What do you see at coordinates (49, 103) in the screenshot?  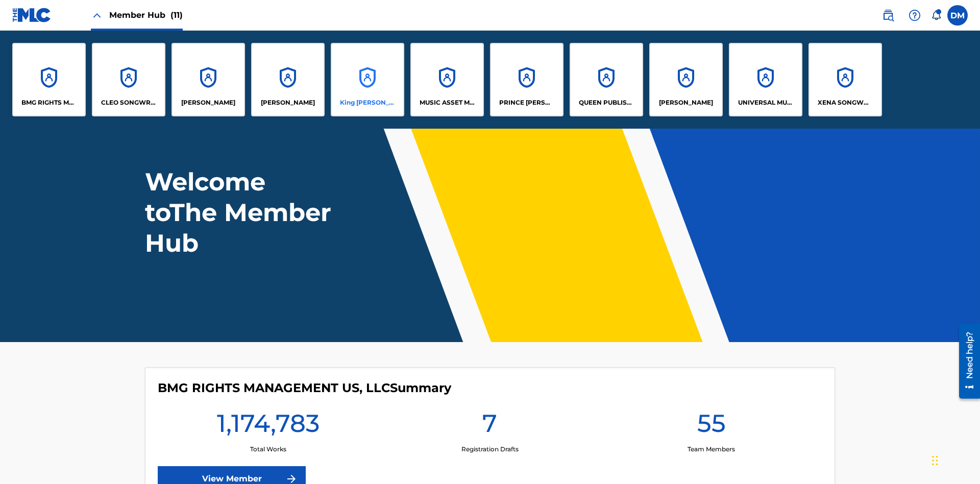 I see `p: BMG RIGHTS MANAGEMENT US, LLC` at bounding box center [49, 103].